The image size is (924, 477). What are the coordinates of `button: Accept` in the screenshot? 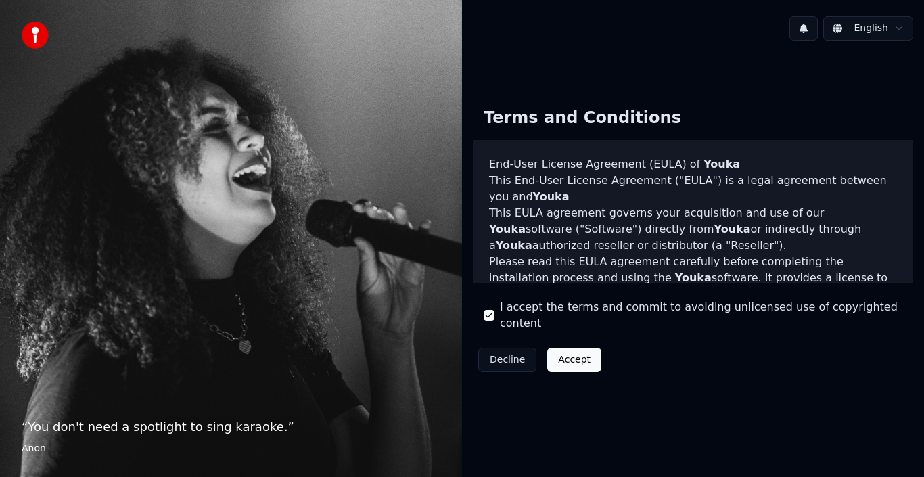 It's located at (575, 360).